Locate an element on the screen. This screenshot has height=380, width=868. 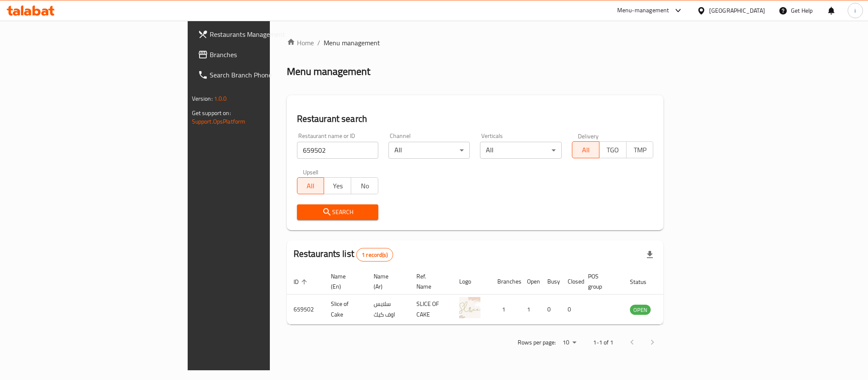
td: Slice of Cake is located at coordinates (346, 310).